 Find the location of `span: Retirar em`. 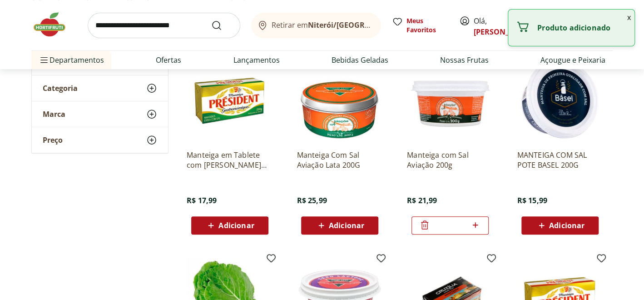

span: Retirar em is located at coordinates (321, 25).